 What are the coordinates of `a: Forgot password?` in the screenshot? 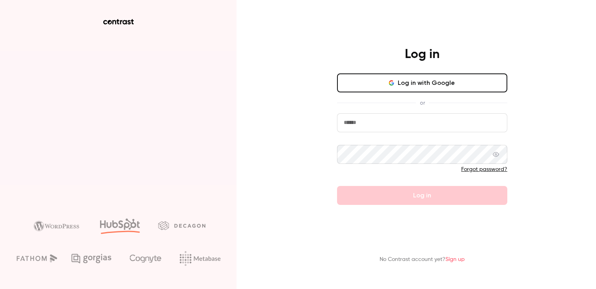 It's located at (484, 169).